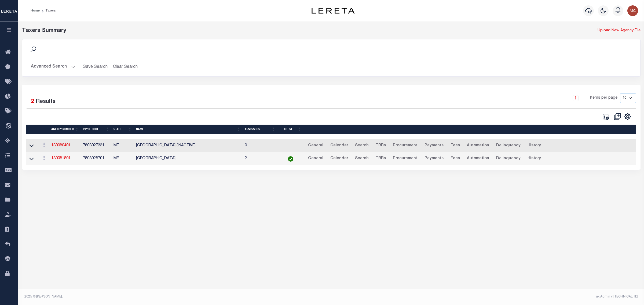  What do you see at coordinates (61, 146) in the screenshot?
I see `a: 180080401` at bounding box center [61, 146].